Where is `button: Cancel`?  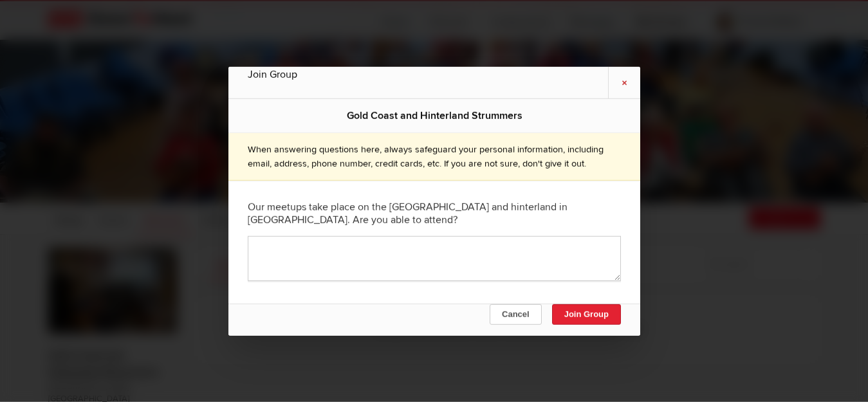 button: Cancel is located at coordinates (515, 314).